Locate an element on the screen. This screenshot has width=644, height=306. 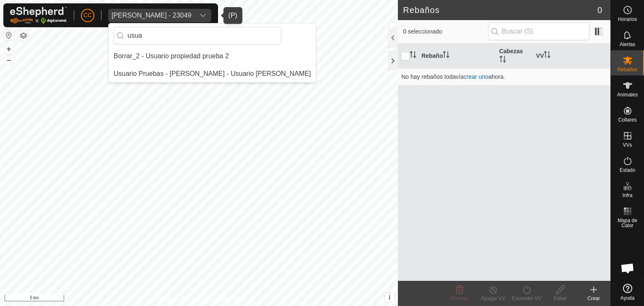
span: Collares is located at coordinates (627, 120).